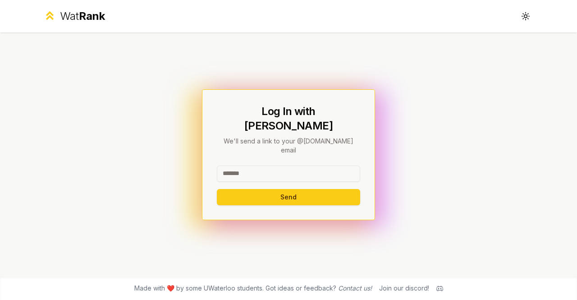  What do you see at coordinates (355, 287) in the screenshot?
I see `a: Contact us!` at bounding box center [355, 287].